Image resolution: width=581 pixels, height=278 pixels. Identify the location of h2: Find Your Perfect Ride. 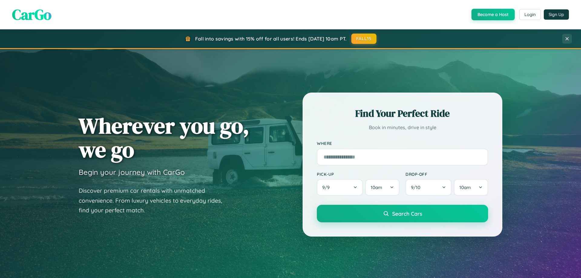
(402, 113).